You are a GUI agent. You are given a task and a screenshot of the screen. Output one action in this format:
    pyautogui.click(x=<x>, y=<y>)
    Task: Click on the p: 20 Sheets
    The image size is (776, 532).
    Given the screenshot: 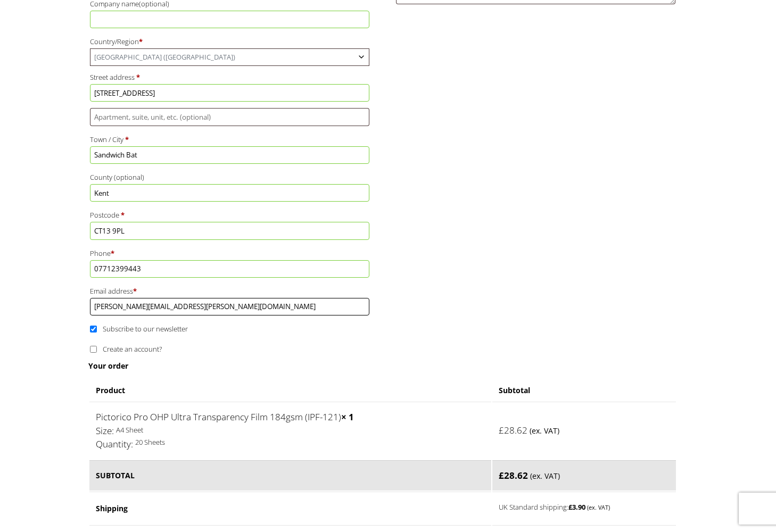 What is the action you would take?
    pyautogui.click(x=290, y=442)
    